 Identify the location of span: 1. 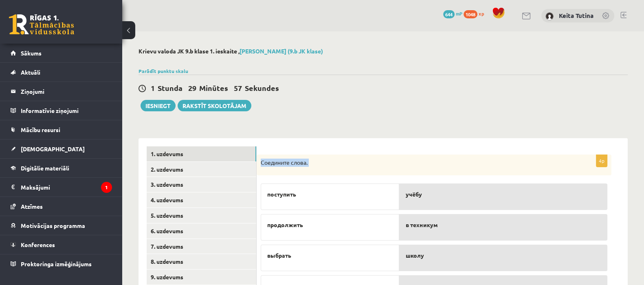
(153, 87).